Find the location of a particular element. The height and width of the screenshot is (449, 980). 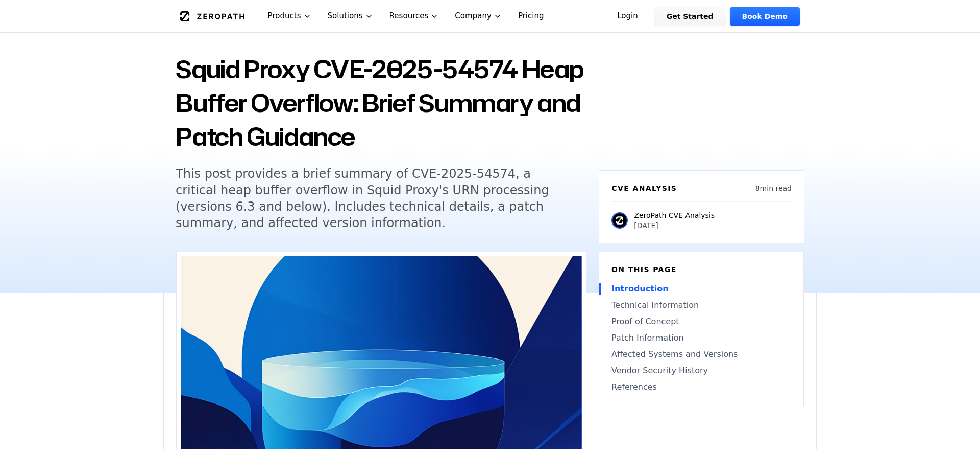

h1: Squid Proxy CVE-2025-54574 Heap Buffer Overflow: Brief Summary and Patch Guidance is located at coordinates (381, 103).